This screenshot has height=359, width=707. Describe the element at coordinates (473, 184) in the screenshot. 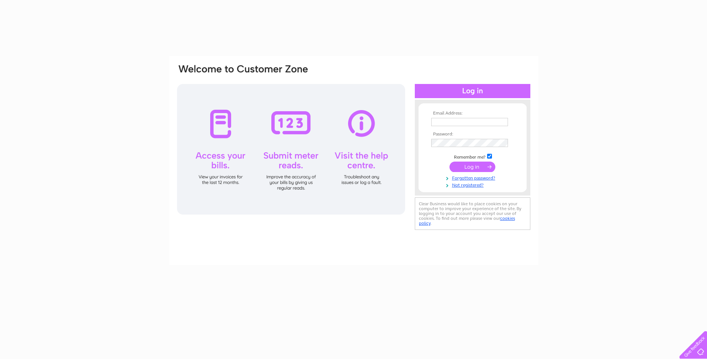

I see `a: Not registered?` at that location.